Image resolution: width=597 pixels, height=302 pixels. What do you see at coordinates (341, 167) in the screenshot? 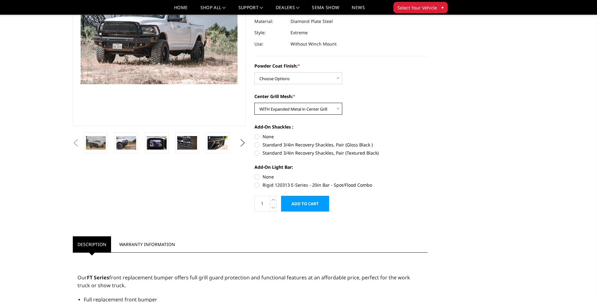
I see `label: Add-On Light Bar:` at bounding box center [341, 167].